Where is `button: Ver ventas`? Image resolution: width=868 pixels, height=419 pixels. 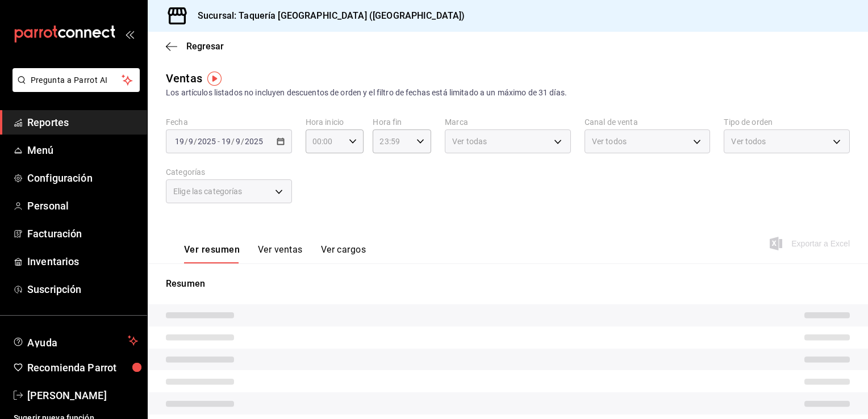
button: Ver ventas is located at coordinates (280, 254).